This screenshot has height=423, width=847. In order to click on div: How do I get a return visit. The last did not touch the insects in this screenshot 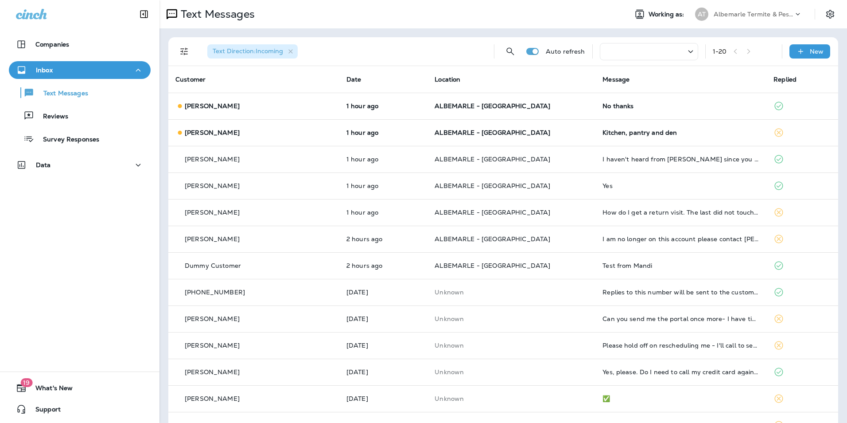, I will do `click(681, 212)`.